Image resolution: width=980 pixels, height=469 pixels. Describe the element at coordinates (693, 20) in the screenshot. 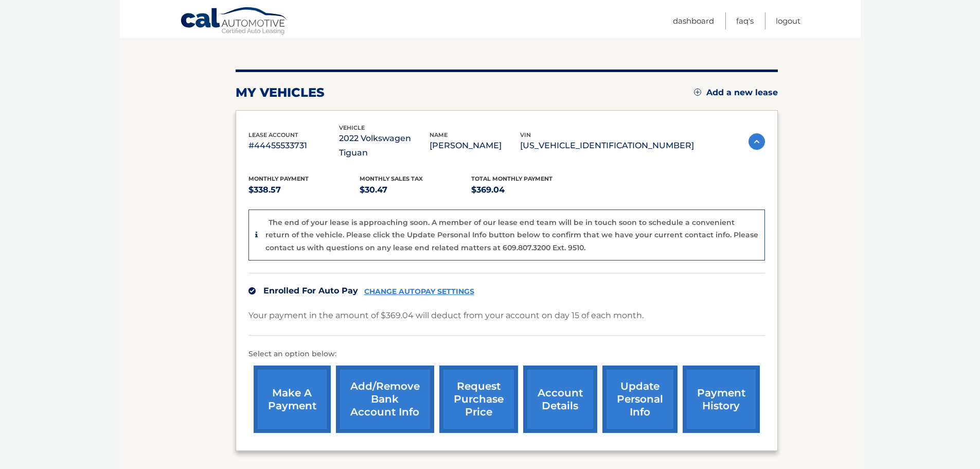

I see `a: Dashboard` at that location.